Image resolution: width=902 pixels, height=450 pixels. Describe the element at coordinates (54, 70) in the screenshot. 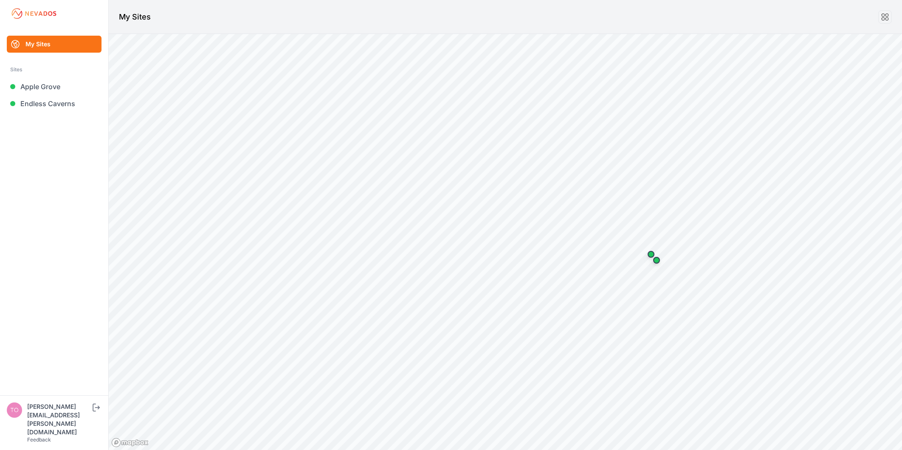

I see `div: Sites` at that location.